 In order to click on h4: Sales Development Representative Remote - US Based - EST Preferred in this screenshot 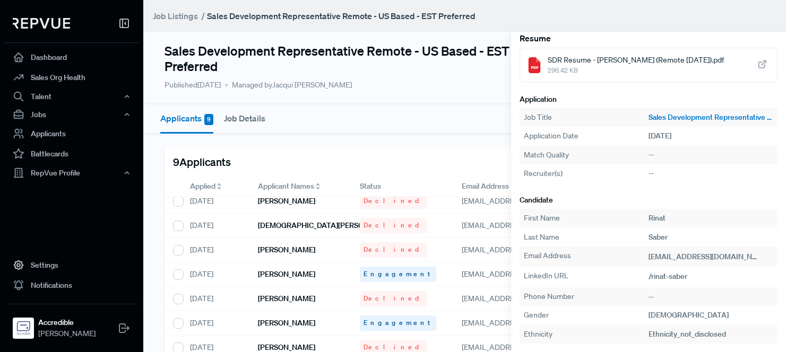, I will do `click(352, 59)`.